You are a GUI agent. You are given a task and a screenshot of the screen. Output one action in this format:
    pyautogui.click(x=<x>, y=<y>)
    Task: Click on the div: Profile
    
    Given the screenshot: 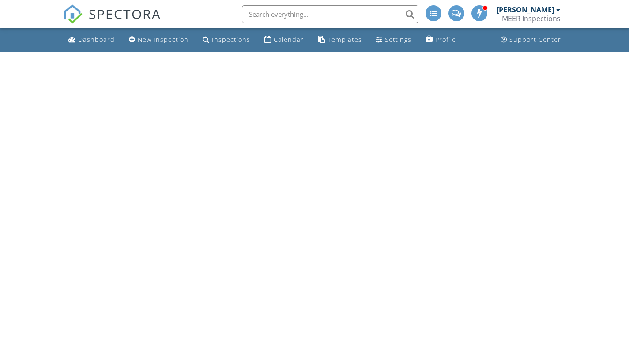 What is the action you would take?
    pyautogui.click(x=445, y=39)
    